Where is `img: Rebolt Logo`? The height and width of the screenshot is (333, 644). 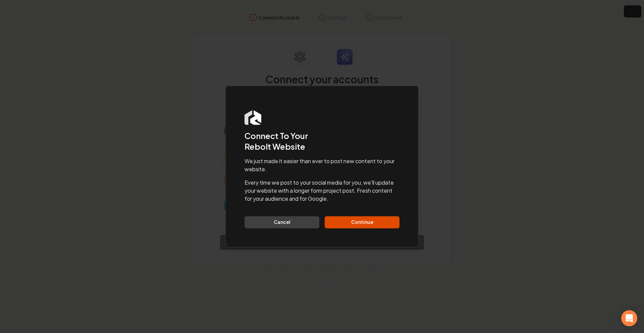 img: Rebolt Logo is located at coordinates (253, 117).